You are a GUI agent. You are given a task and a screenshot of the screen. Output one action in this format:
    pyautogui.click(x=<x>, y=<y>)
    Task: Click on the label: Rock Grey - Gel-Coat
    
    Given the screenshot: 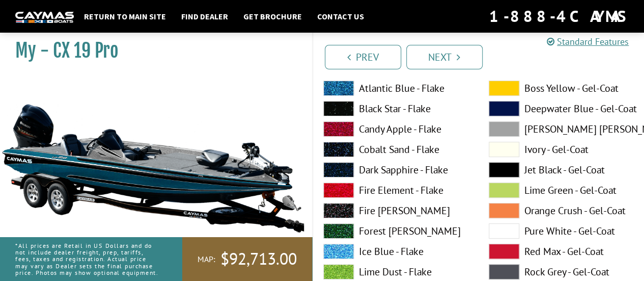 What is the action you would take?
    pyautogui.click(x=561, y=271)
    